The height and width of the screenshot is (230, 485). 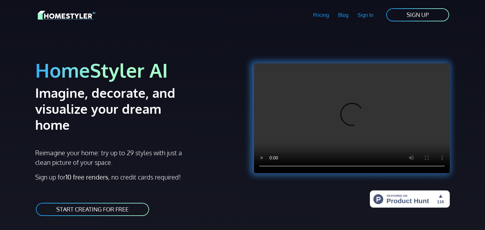 I want to click on p: Sign up for , no credit cards required!, so click(x=137, y=177).